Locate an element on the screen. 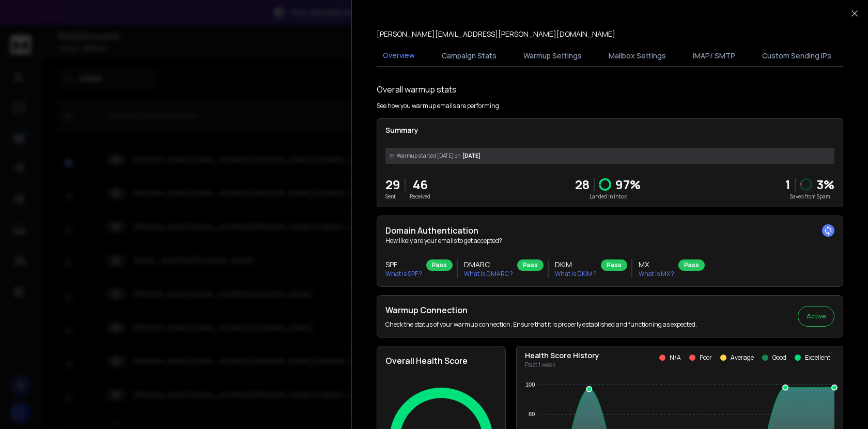  h2: Domain Authentication is located at coordinates (609, 231).